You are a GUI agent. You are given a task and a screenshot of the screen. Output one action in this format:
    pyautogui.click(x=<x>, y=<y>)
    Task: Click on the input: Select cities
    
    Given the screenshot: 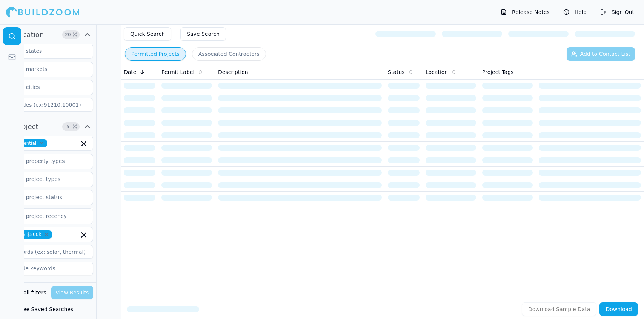 What is the action you would take?
    pyautogui.click(x=43, y=87)
    